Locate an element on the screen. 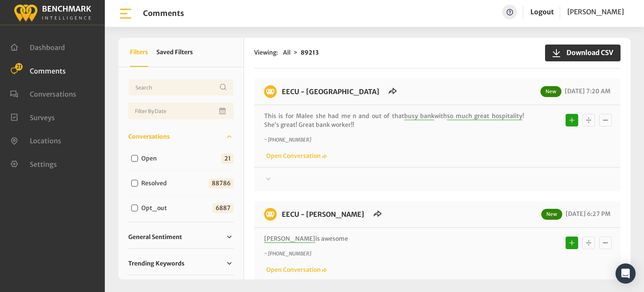  span: so much great hospitality is located at coordinates (484, 116).